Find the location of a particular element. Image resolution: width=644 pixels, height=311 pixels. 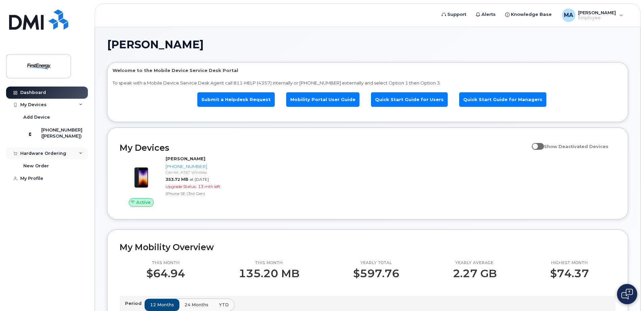

span: Show Deactivated Devices is located at coordinates (576, 147).